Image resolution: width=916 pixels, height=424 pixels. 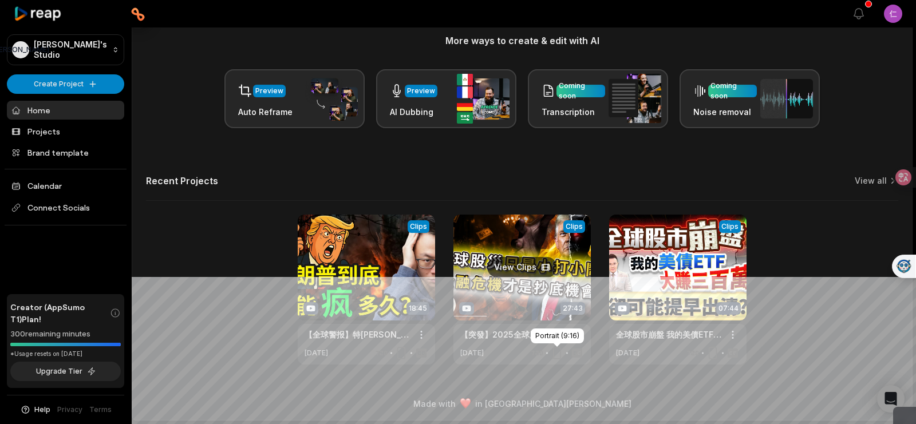 I want to click on img: ai_dubbing.png, so click(x=483, y=98).